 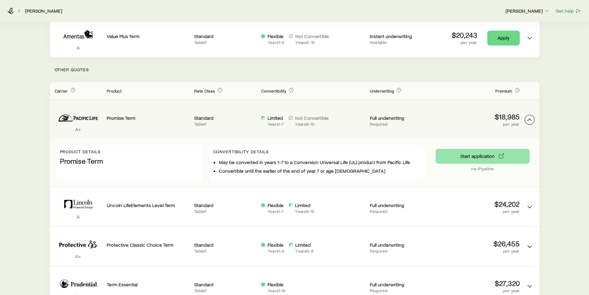 I want to click on button: Get help, so click(x=569, y=11).